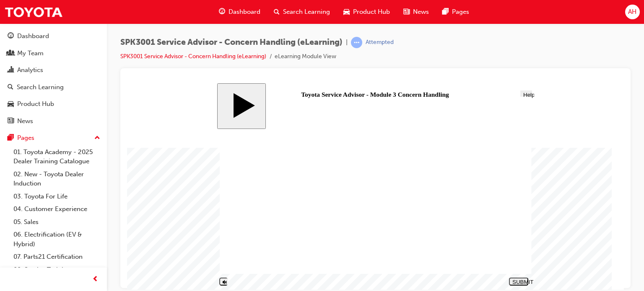 This screenshot has width=644, height=291. What do you see at coordinates (632, 12) in the screenshot?
I see `span: AH` at bounding box center [632, 12].